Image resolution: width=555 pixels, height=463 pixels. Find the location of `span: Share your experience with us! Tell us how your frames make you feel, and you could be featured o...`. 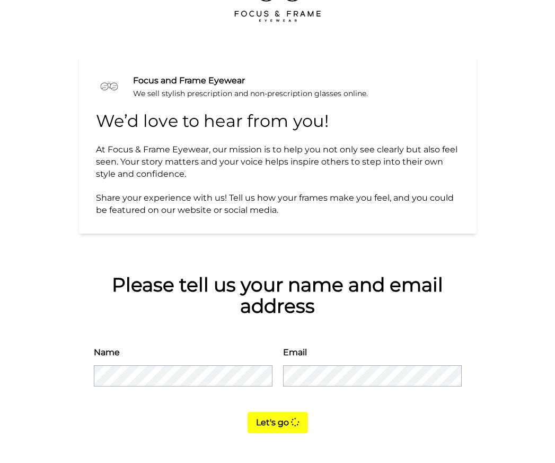

span: Share your experience with us! Tell us how your frames make you feel, and you could be featured o... is located at coordinates (276, 204).